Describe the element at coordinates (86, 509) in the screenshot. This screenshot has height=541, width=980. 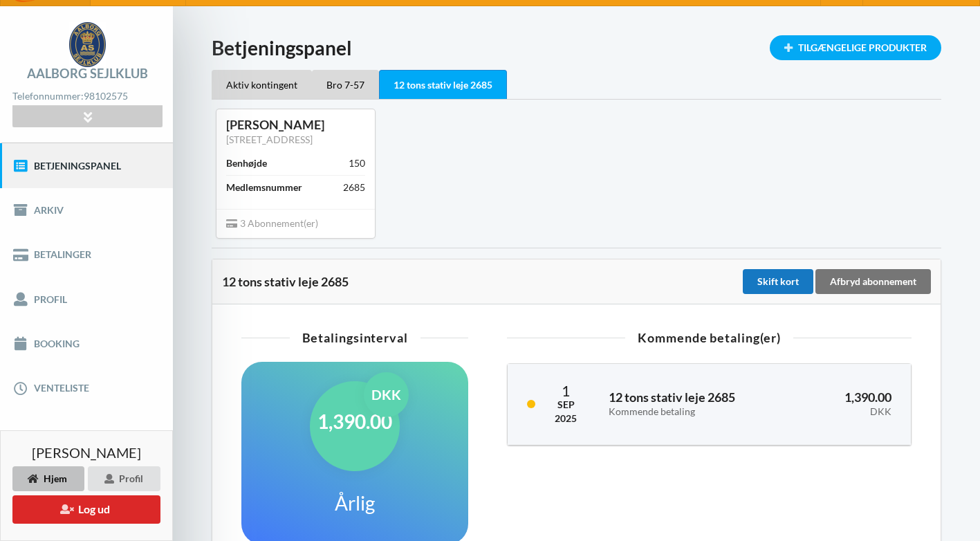
I see `button: Log ud` at that location.